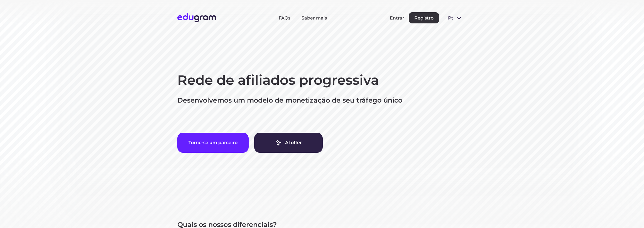 The height and width of the screenshot is (228, 644). Describe the element at coordinates (322, 101) in the screenshot. I see `p: Desenvolvemos um modelo de monetização de seu tráfego único` at that location.